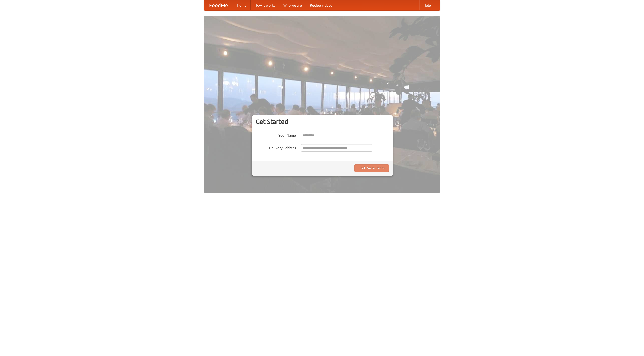  What do you see at coordinates (276, 147) in the screenshot?
I see `label: Delivery Address` at bounding box center [276, 147].